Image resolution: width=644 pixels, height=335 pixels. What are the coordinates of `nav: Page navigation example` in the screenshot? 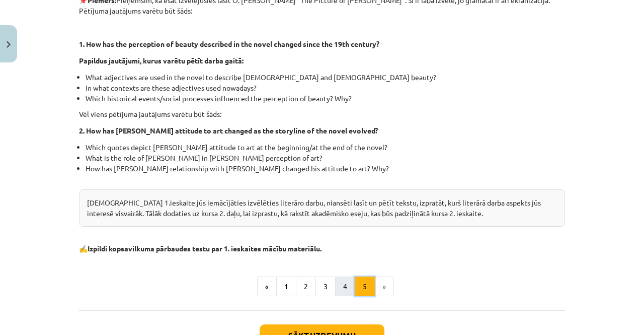 It's located at (322, 287).